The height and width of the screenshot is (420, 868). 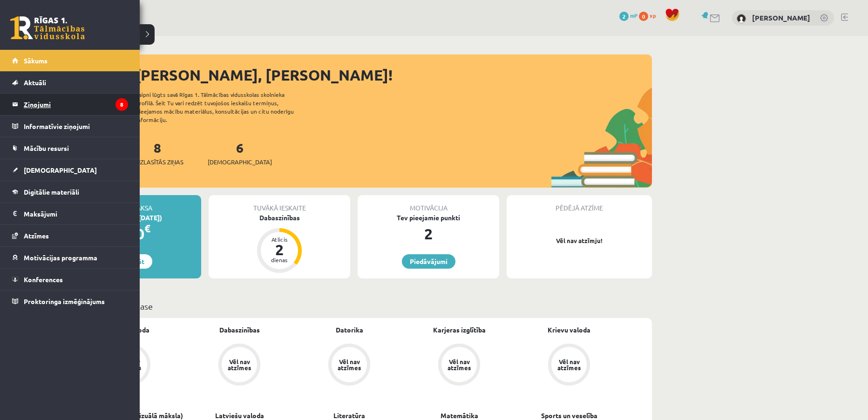 What do you see at coordinates (61, 257) in the screenshot?
I see `span: Motivācijas programma` at bounding box center [61, 257].